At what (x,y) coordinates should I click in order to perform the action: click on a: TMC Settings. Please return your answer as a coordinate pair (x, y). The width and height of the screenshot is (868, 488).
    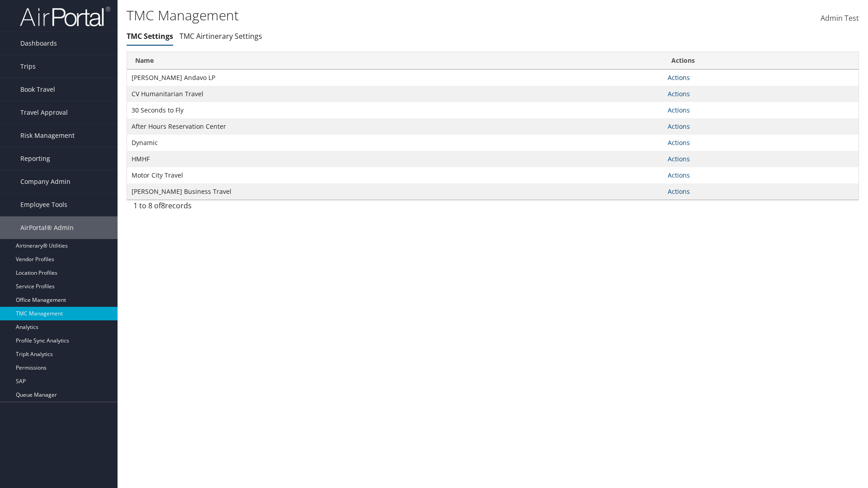
    Looking at the image, I should click on (150, 36).